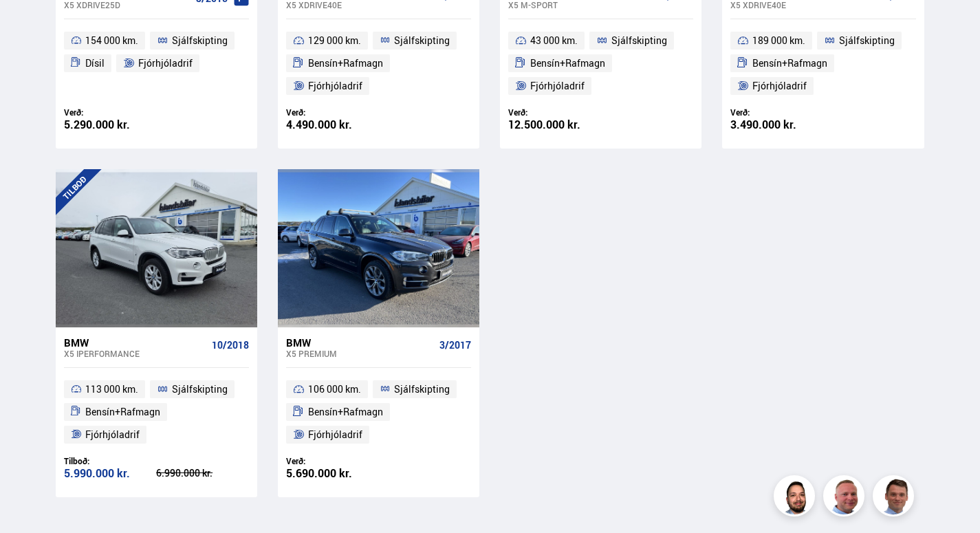  I want to click on span: 189 000 km., so click(778, 41).